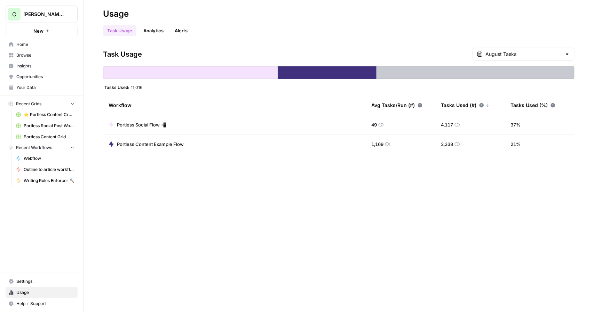 The image size is (594, 312). What do you see at coordinates (122, 54) in the screenshot?
I see `span: Task Usage` at bounding box center [122, 54].